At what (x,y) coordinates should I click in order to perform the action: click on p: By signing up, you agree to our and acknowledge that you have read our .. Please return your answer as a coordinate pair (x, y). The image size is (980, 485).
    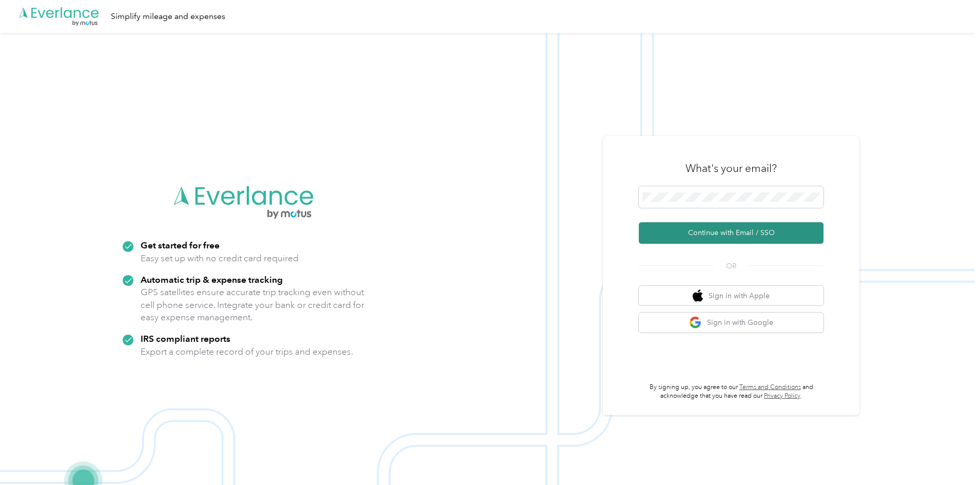
    Looking at the image, I should click on (731, 391).